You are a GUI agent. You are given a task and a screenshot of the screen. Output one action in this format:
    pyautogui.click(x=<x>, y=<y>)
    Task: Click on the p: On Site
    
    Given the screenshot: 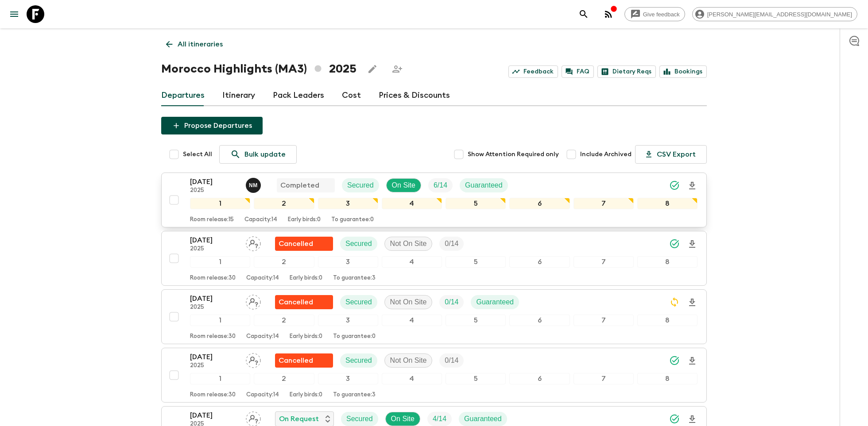 What is the action you would take?
    pyautogui.click(x=403, y=185)
    